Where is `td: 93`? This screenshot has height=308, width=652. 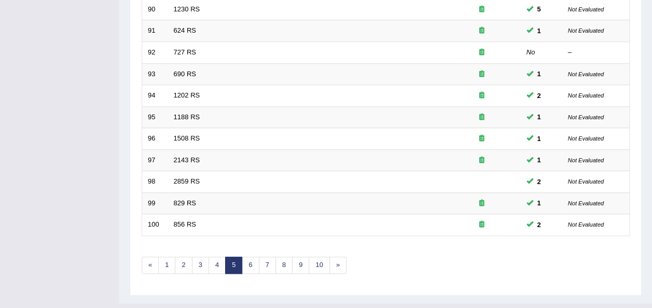 td: 93 is located at coordinates (155, 74).